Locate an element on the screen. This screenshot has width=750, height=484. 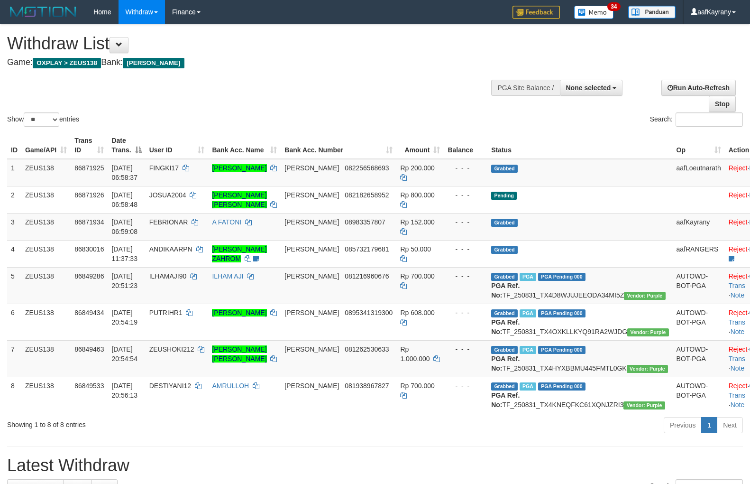
span: PUTRIHR1 is located at coordinates (166, 312).